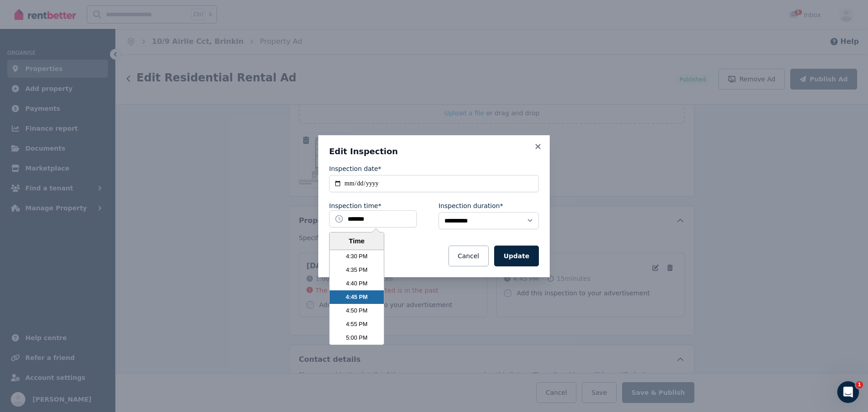 The width and height of the screenshot is (868, 412). Describe the element at coordinates (859, 385) in the screenshot. I see `span: 1` at that location.